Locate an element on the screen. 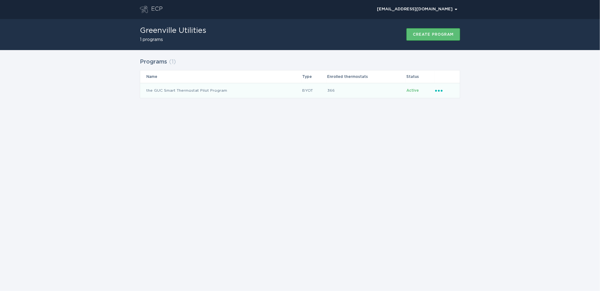 The width and height of the screenshot is (600, 291). button: Open user account details is located at coordinates (417, 9).